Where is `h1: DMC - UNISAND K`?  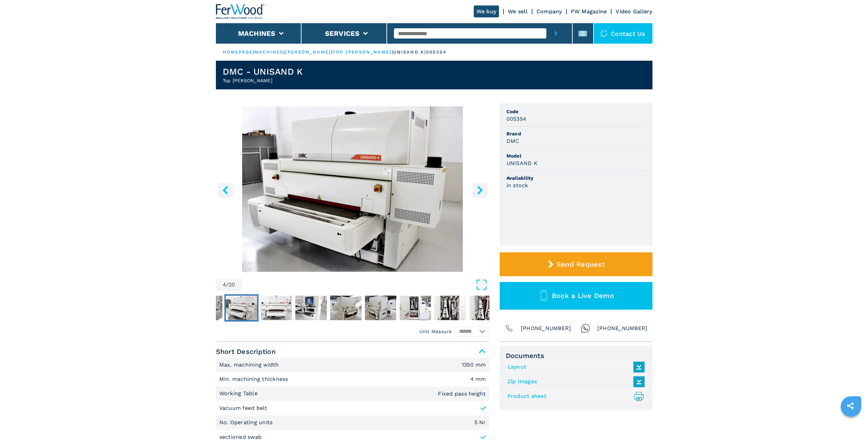 h1: DMC - UNISAND K is located at coordinates (262, 72).